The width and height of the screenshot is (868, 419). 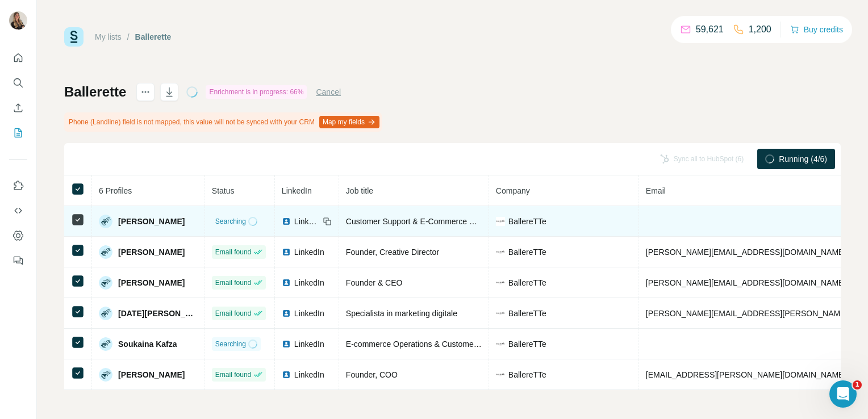 What do you see at coordinates (710, 30) in the screenshot?
I see `p: 59,621` at bounding box center [710, 30].